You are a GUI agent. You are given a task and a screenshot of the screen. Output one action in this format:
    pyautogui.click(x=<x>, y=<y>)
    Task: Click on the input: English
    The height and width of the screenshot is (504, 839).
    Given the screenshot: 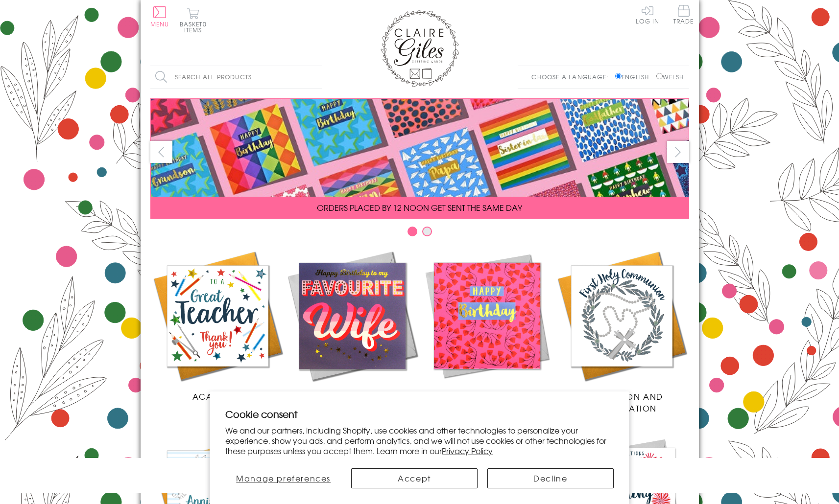 What is the action you would take?
    pyautogui.click(x=618, y=75)
    